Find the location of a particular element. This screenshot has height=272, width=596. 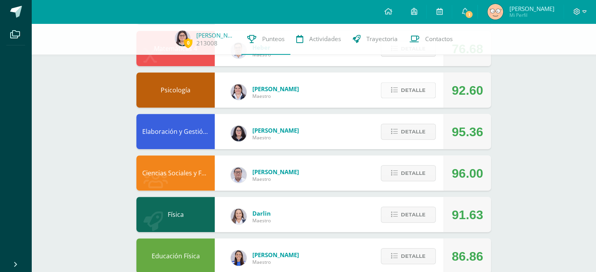

div: Psicología is located at coordinates (175, 90).